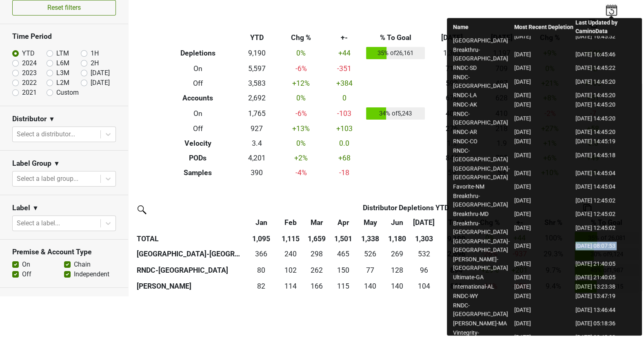 Image resolution: width=644 pixels, height=338 pixels. What do you see at coordinates (456, 270) in the screenshot?
I see `th: 894.470` at bounding box center [456, 270].